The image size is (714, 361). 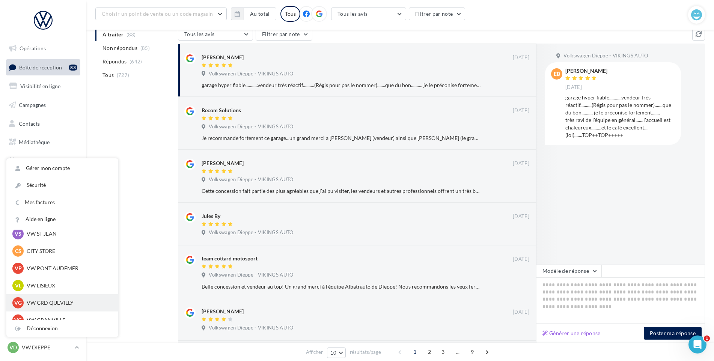 I want to click on span: (85), so click(x=145, y=48).